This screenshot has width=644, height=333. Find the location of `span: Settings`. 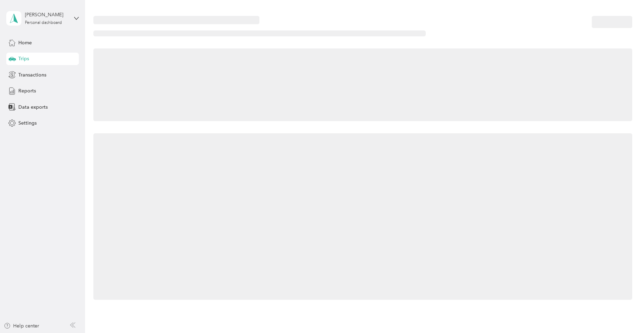

span: Settings is located at coordinates (27, 123).